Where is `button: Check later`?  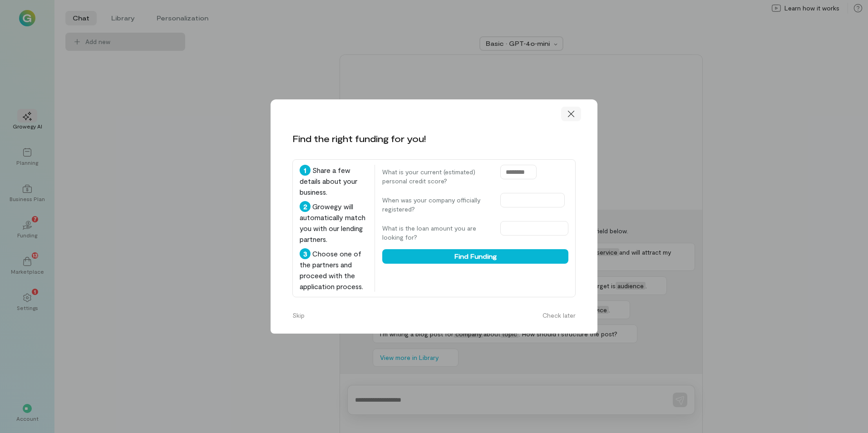 button: Check later is located at coordinates (559, 315).